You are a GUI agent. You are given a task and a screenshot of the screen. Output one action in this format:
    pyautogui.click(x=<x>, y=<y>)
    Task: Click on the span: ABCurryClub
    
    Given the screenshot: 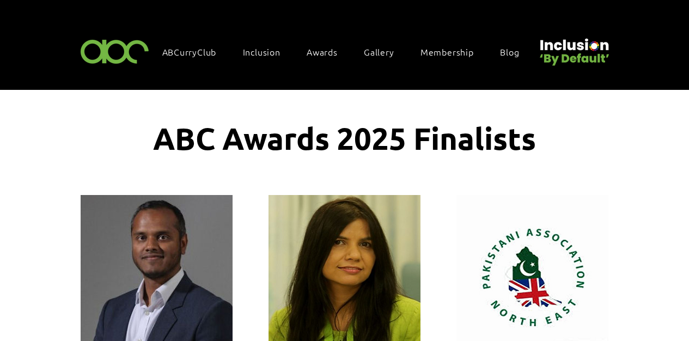 What is the action you would take?
    pyautogui.click(x=190, y=52)
    